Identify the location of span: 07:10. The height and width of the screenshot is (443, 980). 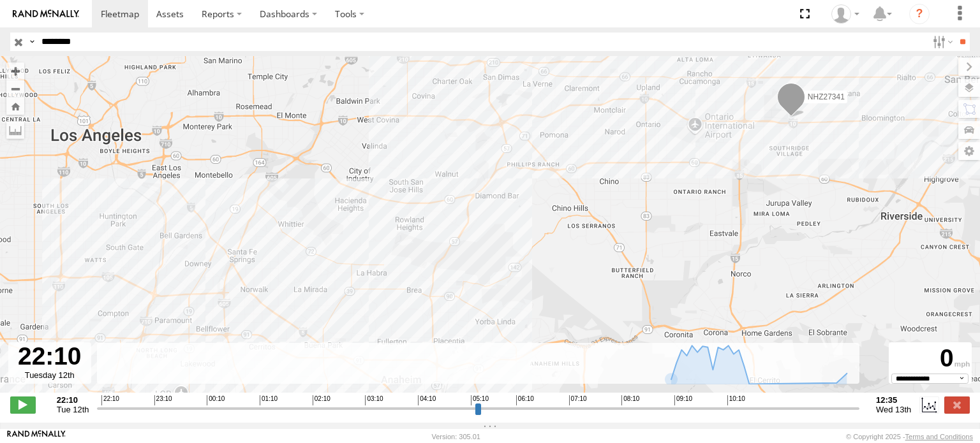
(578, 400).